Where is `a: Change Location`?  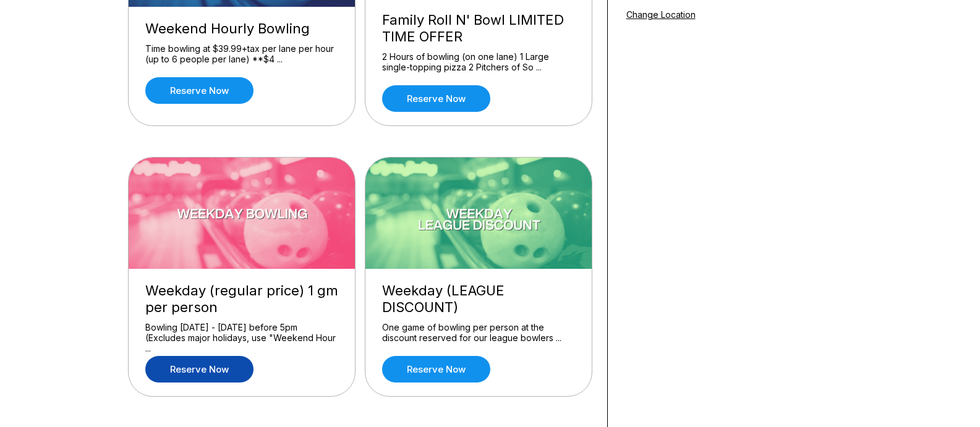
a: Change Location is located at coordinates (661, 14).